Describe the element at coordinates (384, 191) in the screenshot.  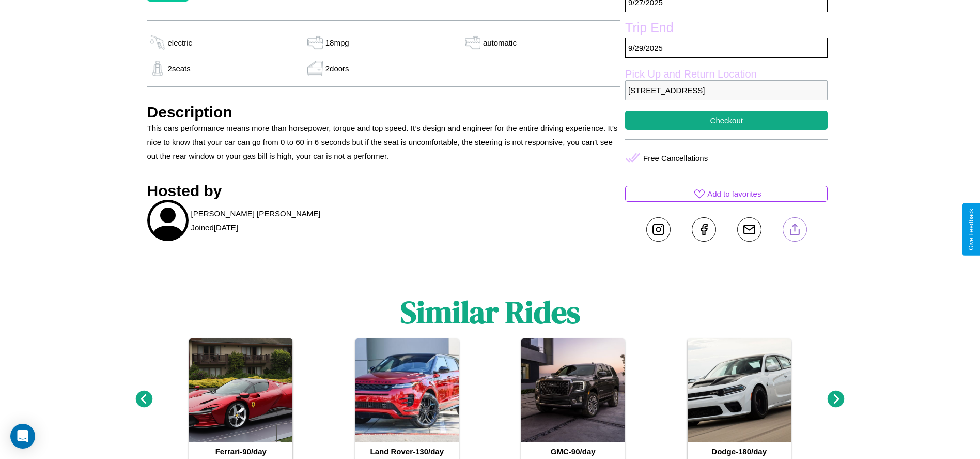
I see `h3: Hosted by` at that location.